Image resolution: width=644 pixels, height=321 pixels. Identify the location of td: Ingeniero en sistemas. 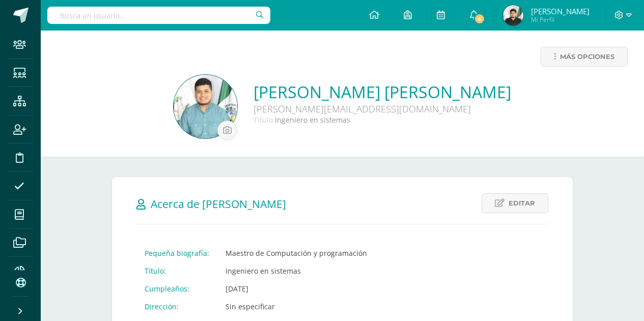
(314, 271).